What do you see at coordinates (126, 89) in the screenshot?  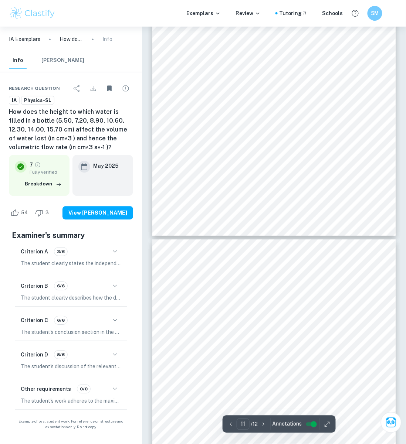 I see `div: Report issue` at bounding box center [126, 89].